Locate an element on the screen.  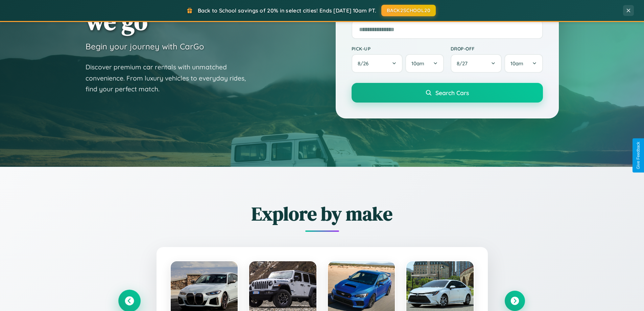
div: Give Feedback is located at coordinates (638, 156).